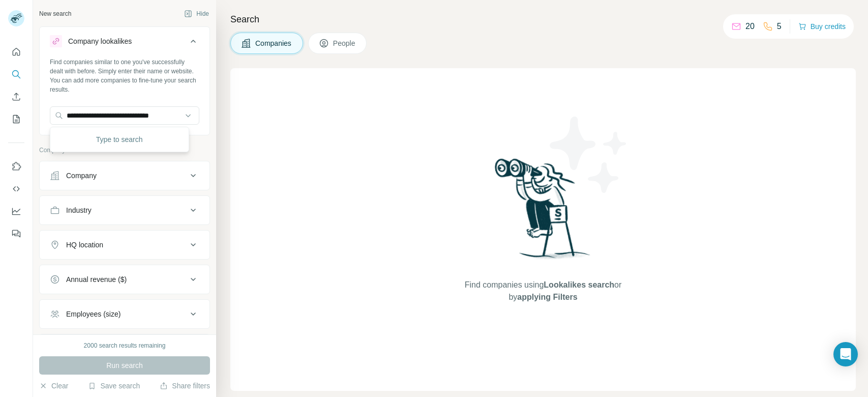 The image size is (868, 397). I want to click on div: Find companies similar to one you've successfully dealt with before. Simply enter their name or w..., so click(124, 76).